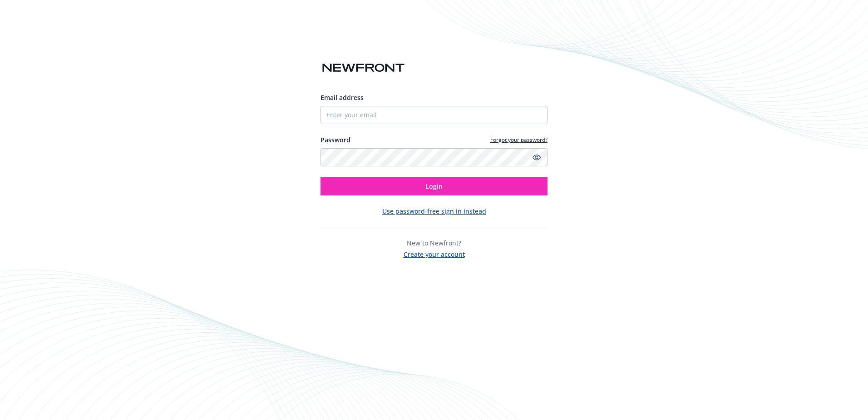  Describe the element at coordinates (434, 186) in the screenshot. I see `button: Login` at that location.